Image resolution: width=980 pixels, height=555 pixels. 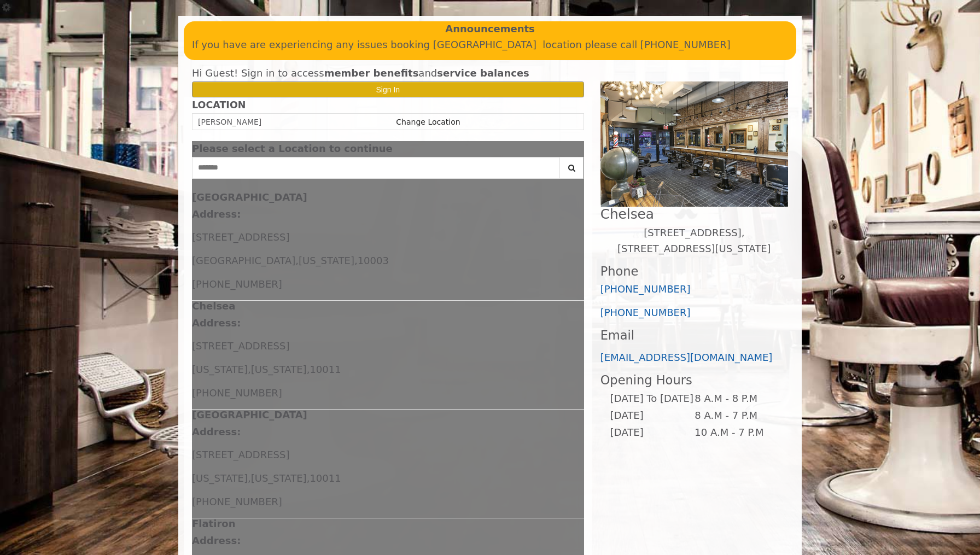 I want to click on b: Chelsea, so click(x=213, y=306).